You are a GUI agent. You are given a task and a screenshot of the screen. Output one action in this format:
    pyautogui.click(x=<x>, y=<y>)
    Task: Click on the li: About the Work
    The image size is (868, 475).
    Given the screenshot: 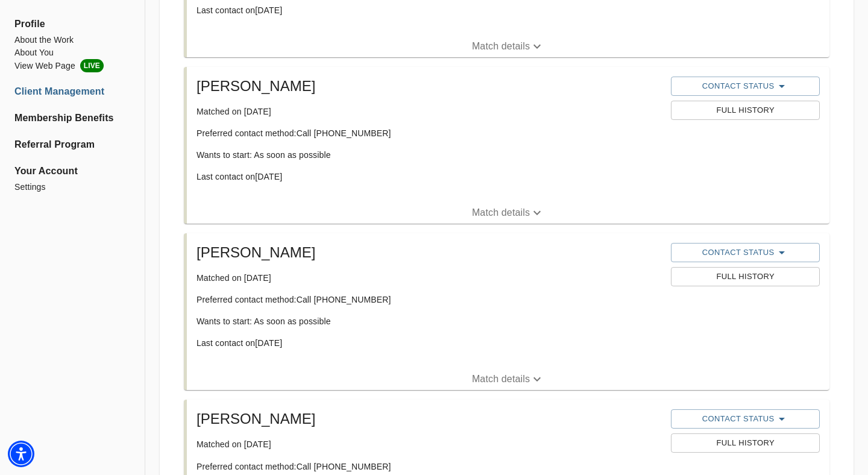 What is the action you would take?
    pyautogui.click(x=72, y=40)
    